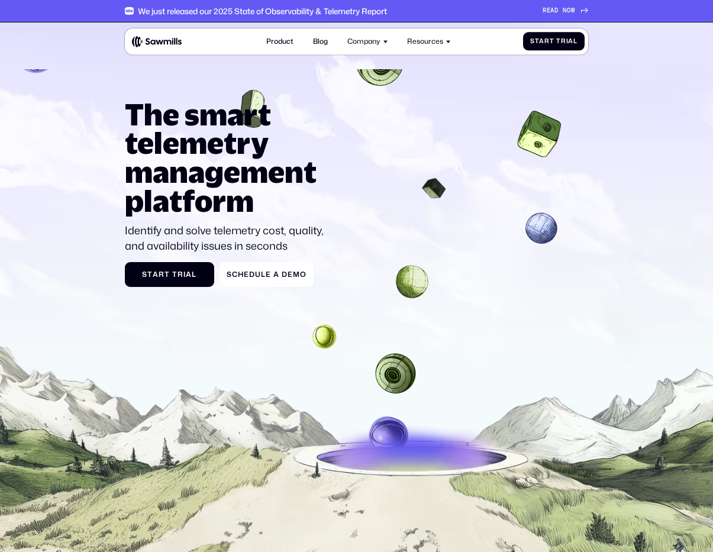 Image resolution: width=713 pixels, height=552 pixels. Describe the element at coordinates (572, 11) in the screenshot. I see `span: W` at that location.